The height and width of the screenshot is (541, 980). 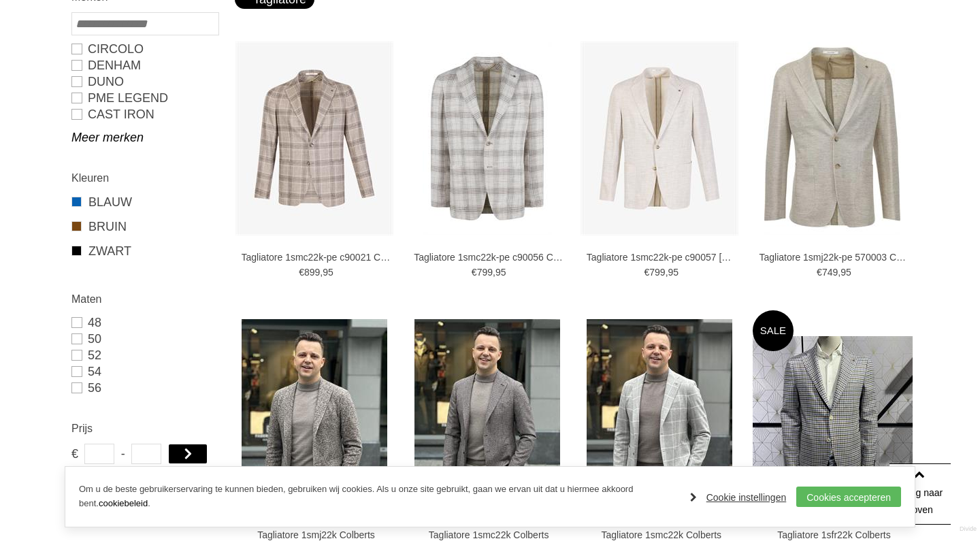 What do you see at coordinates (144, 299) in the screenshot?
I see `h2: Maten` at bounding box center [144, 299].